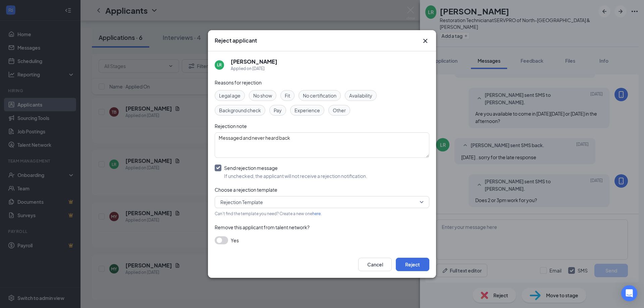 This screenshot has height=308, width=644. Describe the element at coordinates (425, 41) in the screenshot. I see `svg: Cross` at that location.